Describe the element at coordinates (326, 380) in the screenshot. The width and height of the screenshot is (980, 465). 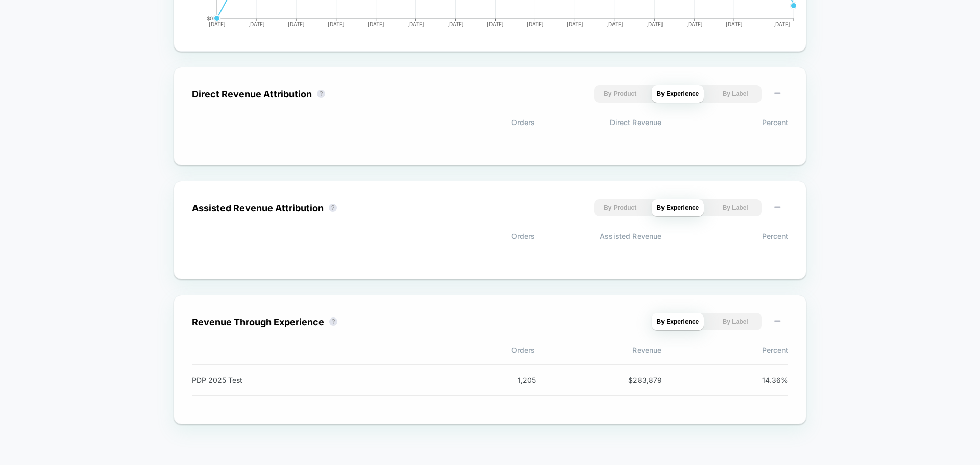
I see `div: PDP 2025 Test` at that location.